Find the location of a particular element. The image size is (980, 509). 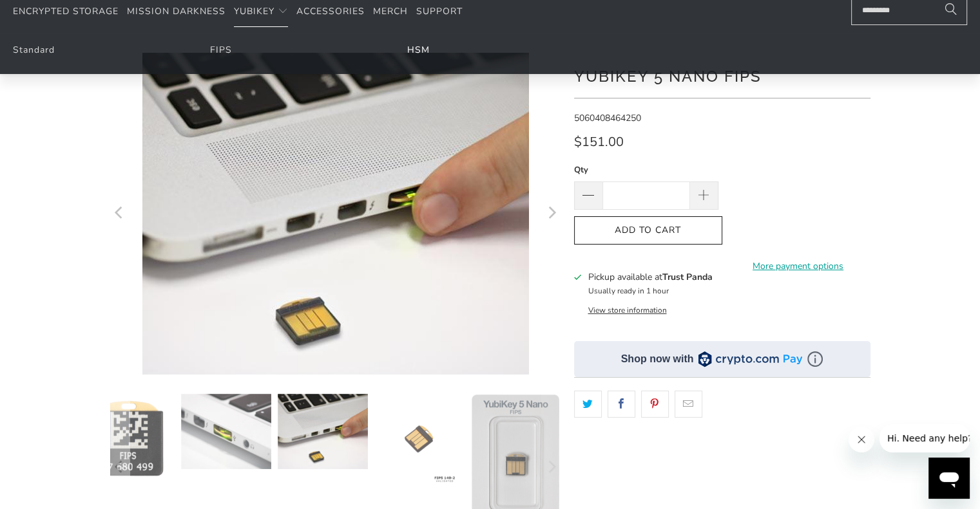

span: Encrypted Storage is located at coordinates (66, 11).